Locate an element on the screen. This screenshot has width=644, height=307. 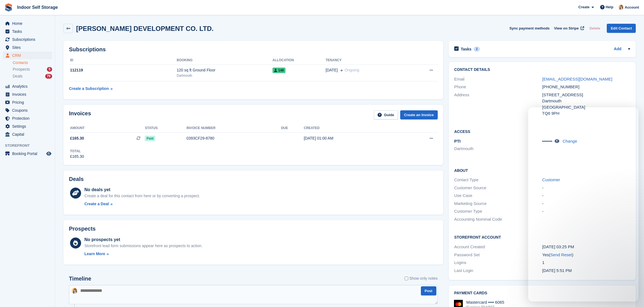
h2: Prospects is located at coordinates (82, 229).